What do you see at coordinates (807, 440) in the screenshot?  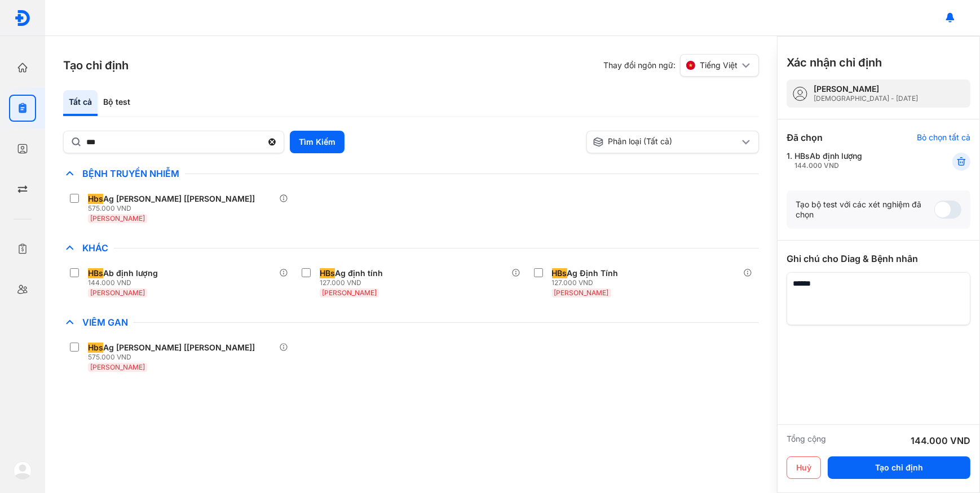 I see `div: Tổng cộng` at bounding box center [807, 440].